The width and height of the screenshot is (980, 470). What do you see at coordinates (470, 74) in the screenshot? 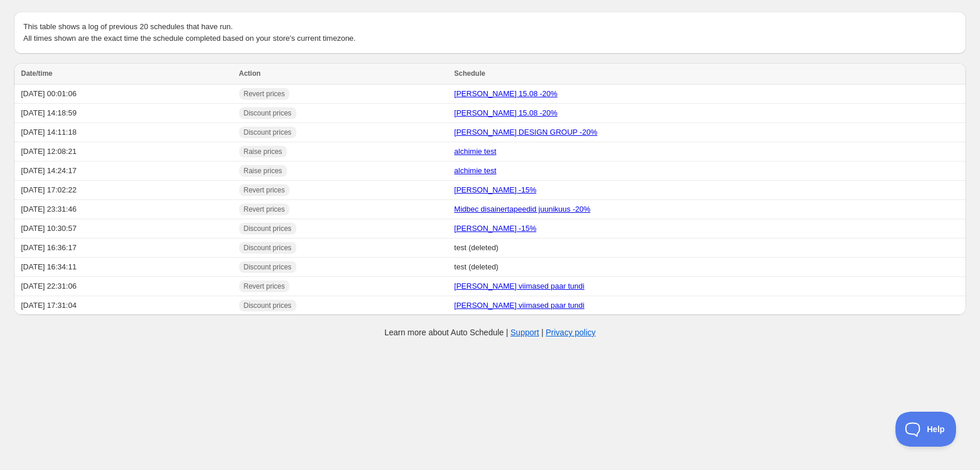
I see `span: Schedule` at bounding box center [470, 74].